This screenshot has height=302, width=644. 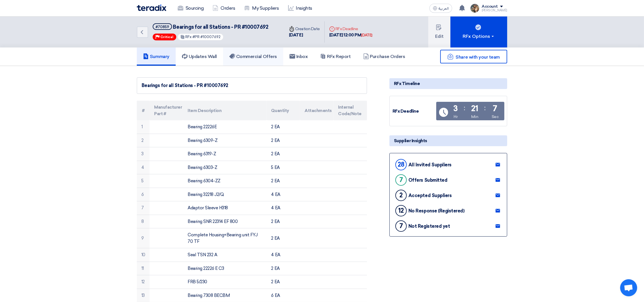 I want to click on img: file_1710751448746.jpg, so click(x=475, y=8).